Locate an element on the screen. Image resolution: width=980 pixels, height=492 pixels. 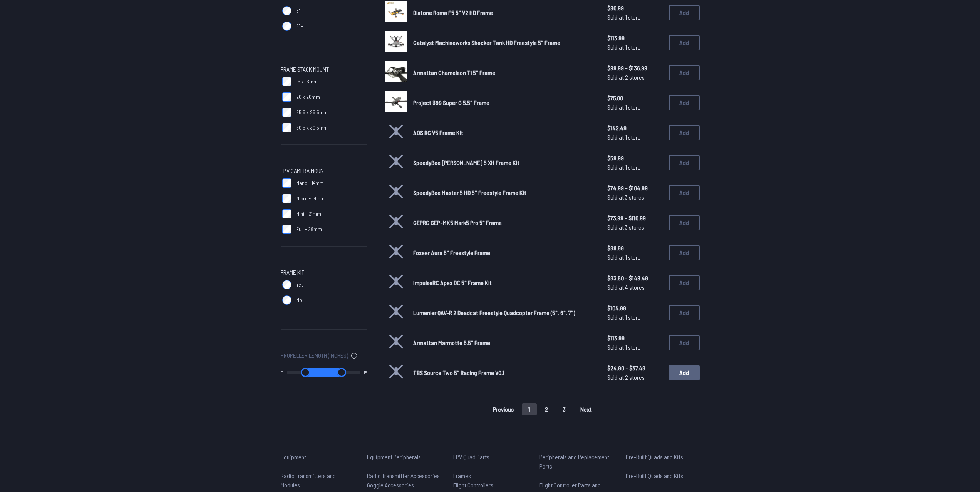
input: Nano - 14mm is located at coordinates (287, 183).